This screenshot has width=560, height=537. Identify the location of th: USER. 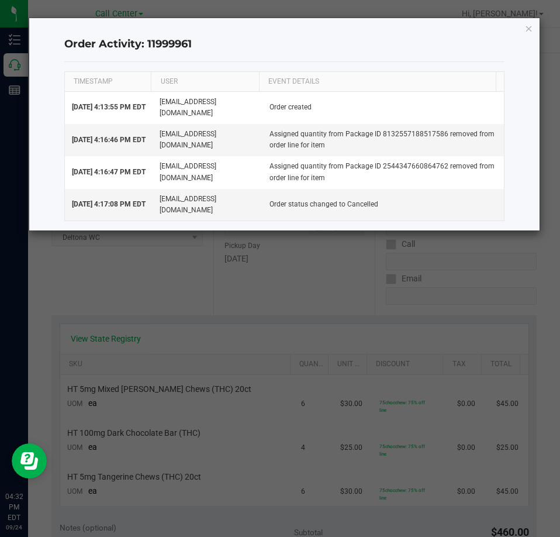
(205, 82).